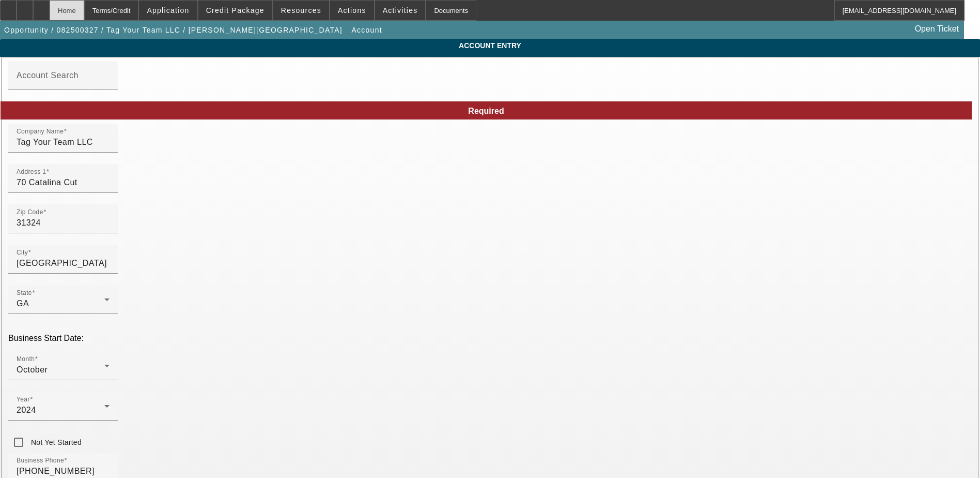 The image size is (980, 478). I want to click on p: Business Start Date:, so click(490, 338).